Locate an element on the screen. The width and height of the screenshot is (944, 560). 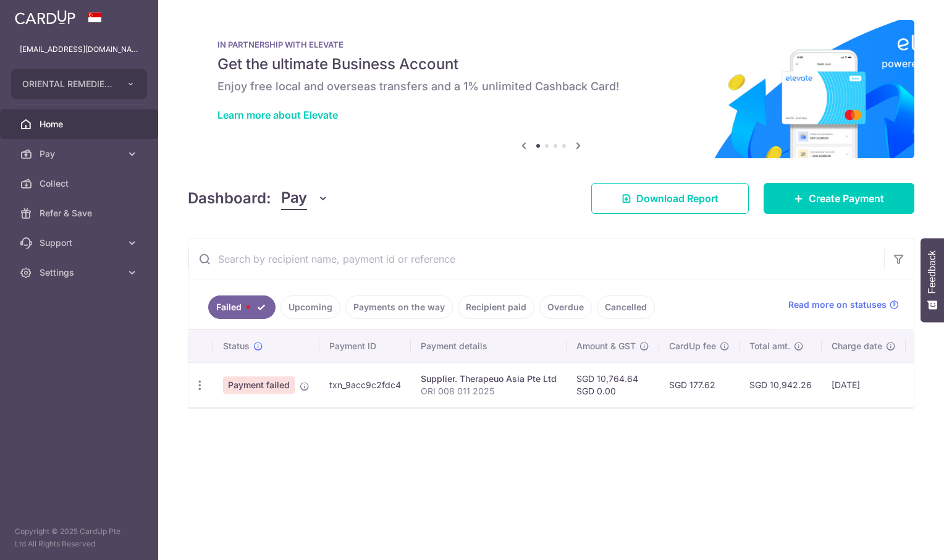
span: Collect is located at coordinates (81, 184).